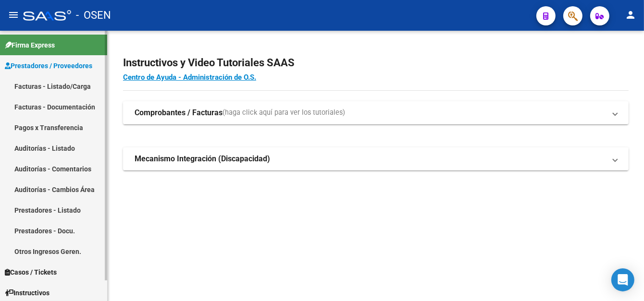 This screenshot has width=644, height=301. What do you see at coordinates (376, 63) in the screenshot?
I see `h2: Instructivos y Video Tutoriales SAAS` at bounding box center [376, 63].